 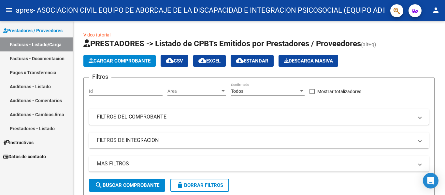 What do you see at coordinates (436, 10) in the screenshot?
I see `mat-icon: person` at bounding box center [436, 10].